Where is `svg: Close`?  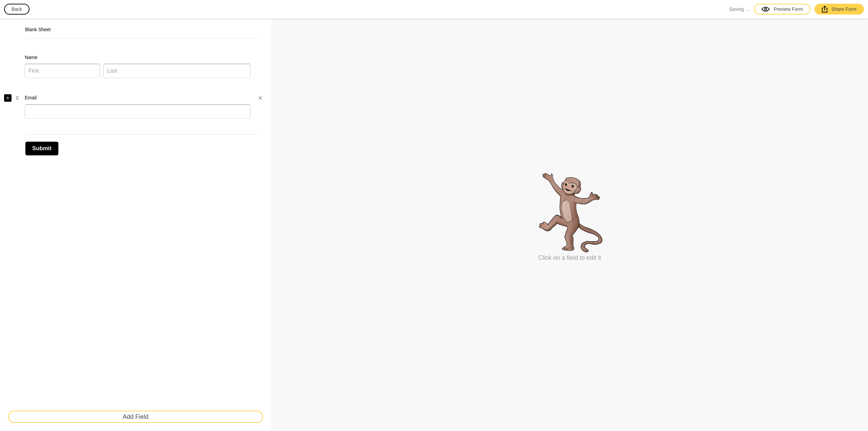 svg: Close is located at coordinates (261, 98).